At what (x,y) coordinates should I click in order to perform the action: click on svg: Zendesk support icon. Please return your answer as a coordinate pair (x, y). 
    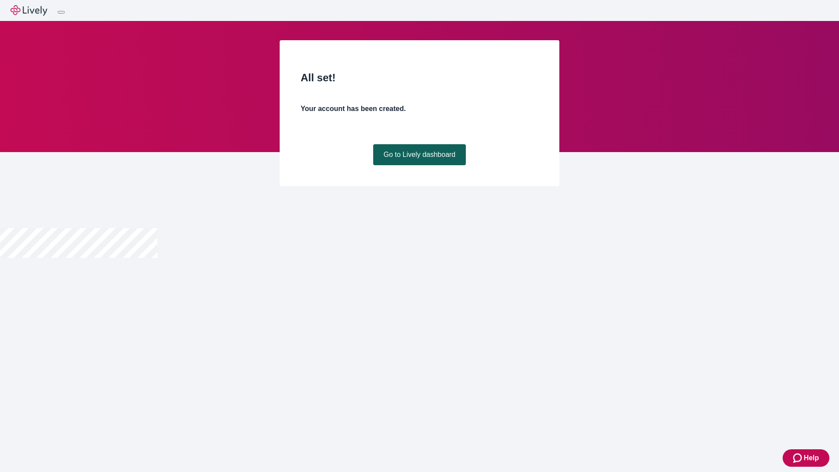
    Looking at the image, I should click on (798, 458).